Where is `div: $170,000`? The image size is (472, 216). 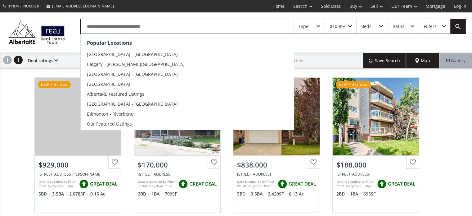
div: $170,000 is located at coordinates (177, 164).